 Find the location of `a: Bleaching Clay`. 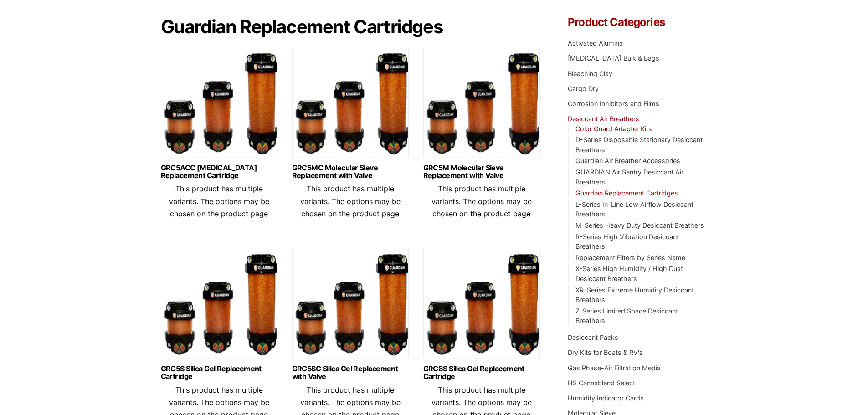

a: Bleaching Clay is located at coordinates (590, 73).